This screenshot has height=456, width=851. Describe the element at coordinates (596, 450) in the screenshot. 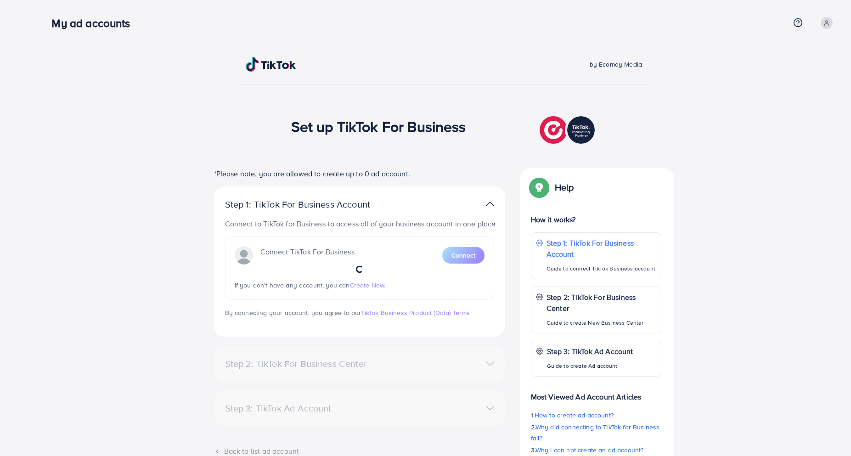

I see `p: 3.` at that location.